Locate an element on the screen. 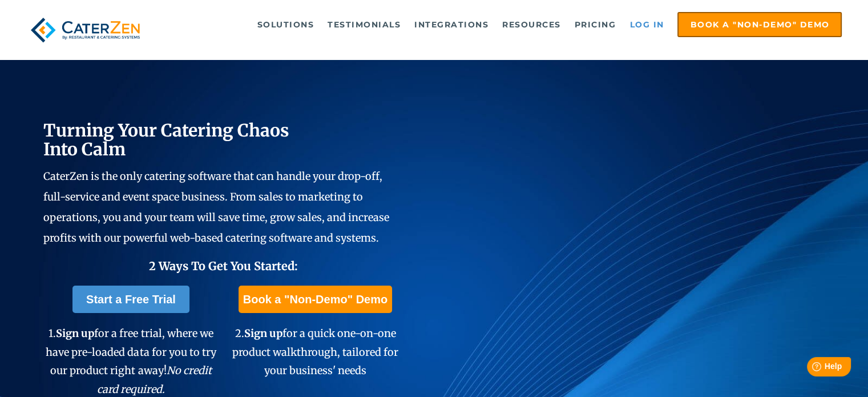 The width and height of the screenshot is (868, 397). a: Pricing is located at coordinates (595, 25).